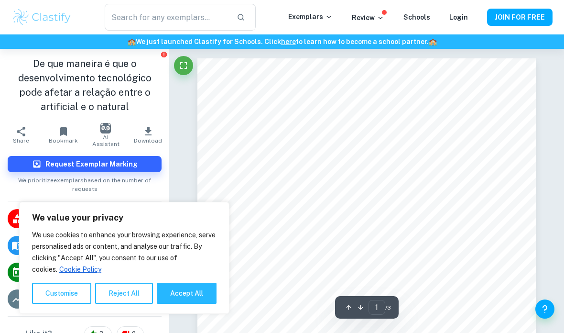  Describe the element at coordinates (520, 17) in the screenshot. I see `button: JOIN FOR FREE` at that location.